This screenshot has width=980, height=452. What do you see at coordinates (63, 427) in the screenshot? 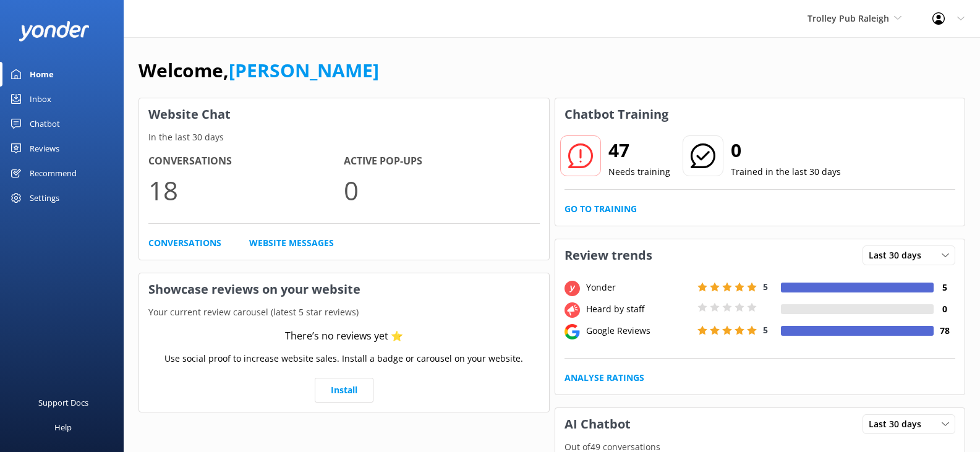
I see `div: Help` at bounding box center [63, 427].